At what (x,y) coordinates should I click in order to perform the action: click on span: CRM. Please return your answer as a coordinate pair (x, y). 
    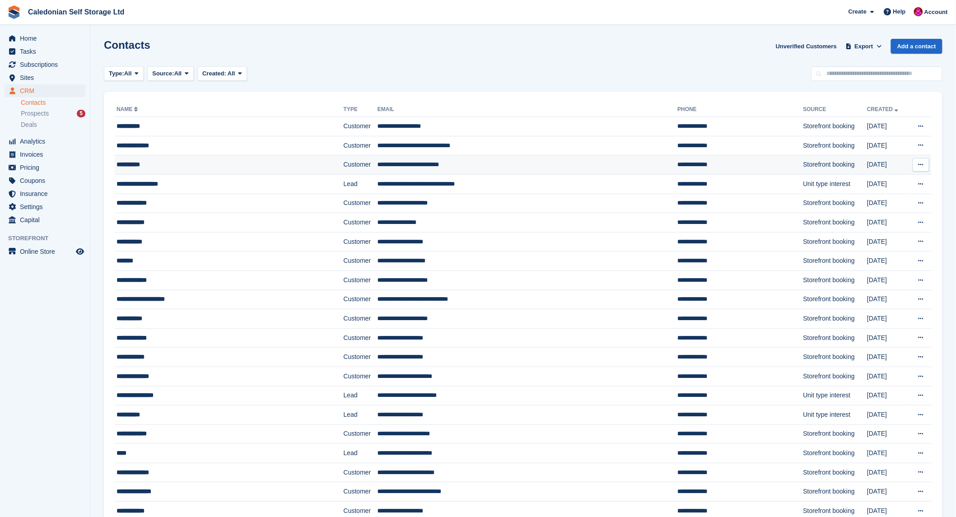
    Looking at the image, I should click on (47, 91).